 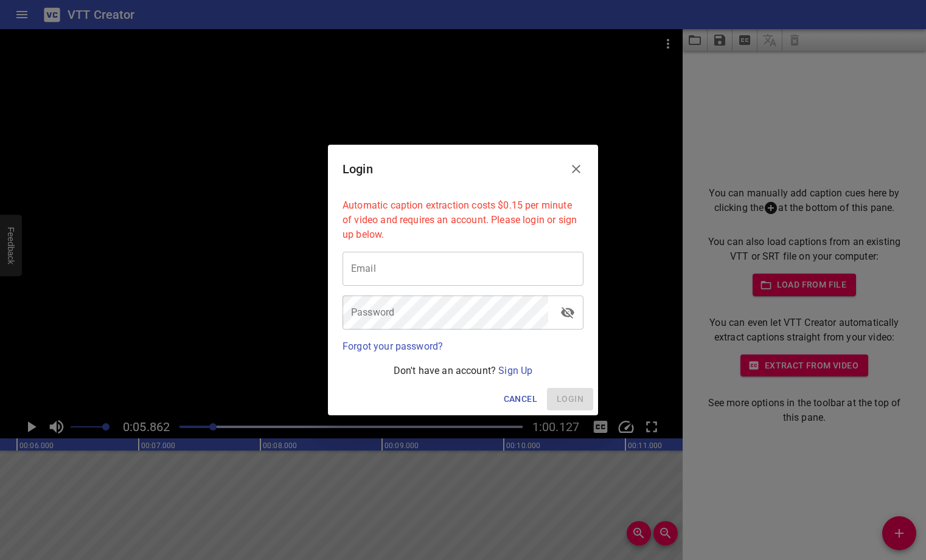 I want to click on a: Forgot your password?, so click(x=392, y=346).